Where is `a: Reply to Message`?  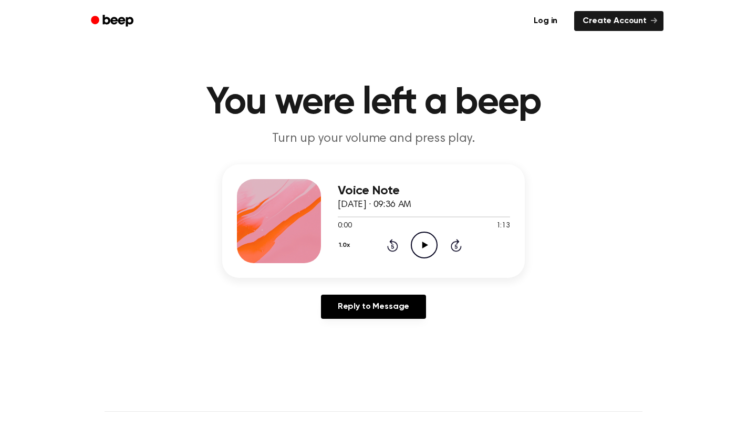 a: Reply to Message is located at coordinates (373, 307).